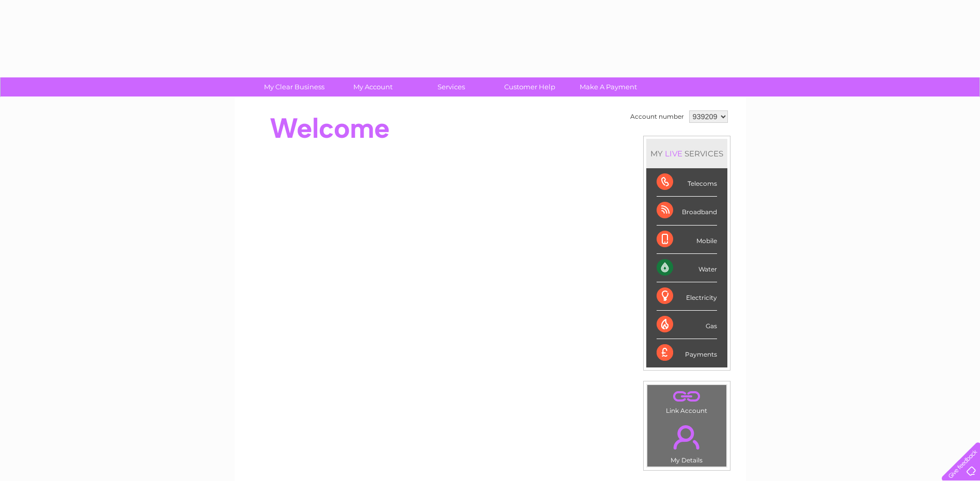 Image resolution: width=980 pixels, height=481 pixels. What do you see at coordinates (686, 268) in the screenshot?
I see `div: Water` at bounding box center [686, 268].